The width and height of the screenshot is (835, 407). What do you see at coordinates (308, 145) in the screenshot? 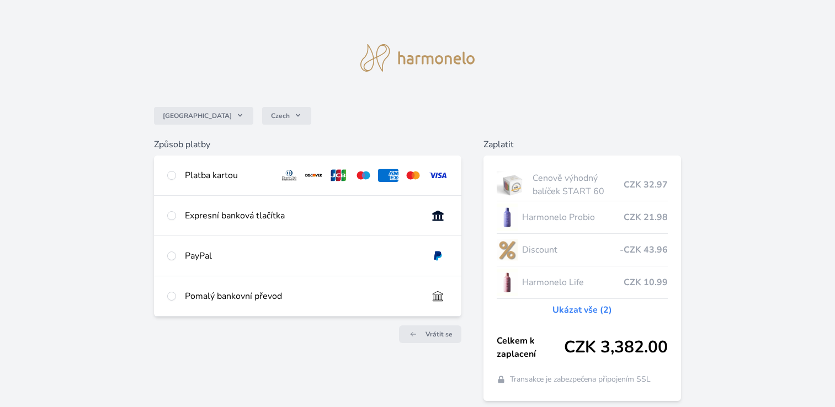
I see `h6: Způsob platby` at bounding box center [308, 145].